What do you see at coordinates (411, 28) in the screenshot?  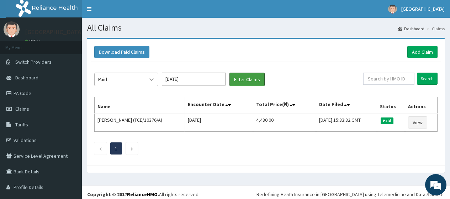 I see `a: Dashboard` at bounding box center [411, 28].